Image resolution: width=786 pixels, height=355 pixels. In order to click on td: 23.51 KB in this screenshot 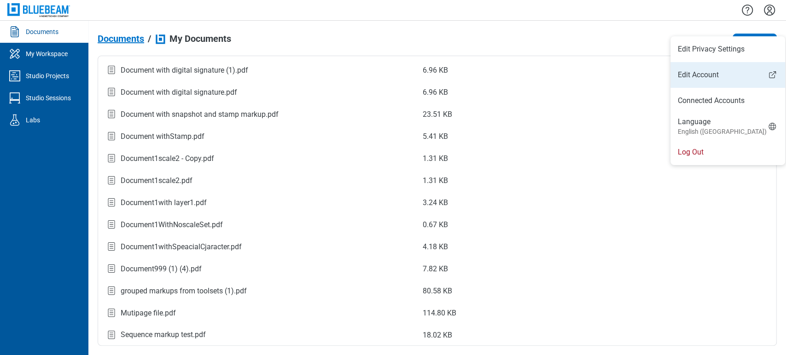, I will do `click(574, 115)`.